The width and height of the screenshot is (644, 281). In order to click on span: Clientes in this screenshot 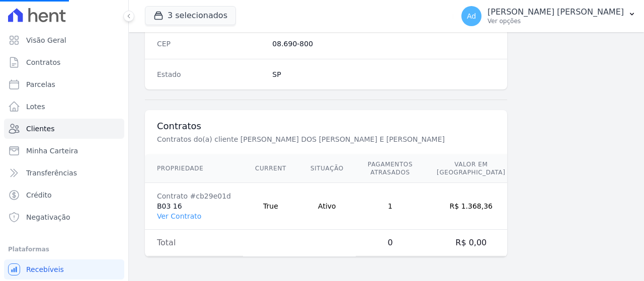, I will do `click(41, 128)`.